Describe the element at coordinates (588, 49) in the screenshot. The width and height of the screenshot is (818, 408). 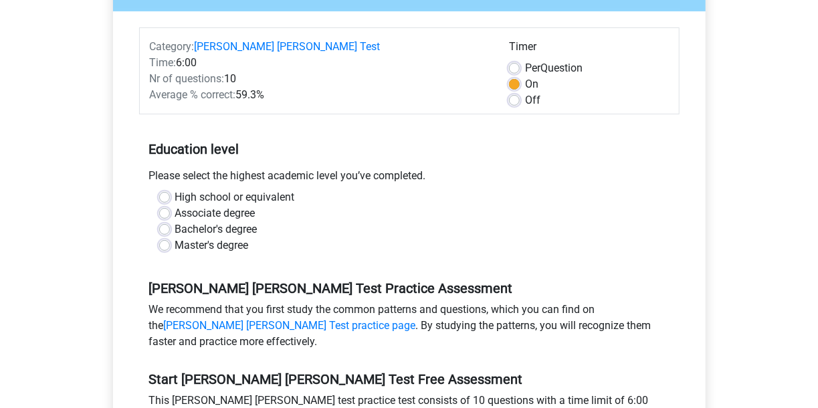
I see `div: Timer` at that location.